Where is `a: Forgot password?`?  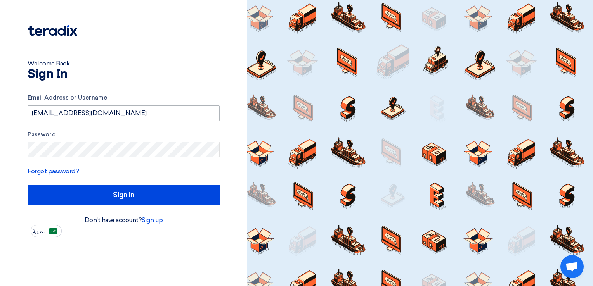
a: Forgot password? is located at coordinates (53, 171).